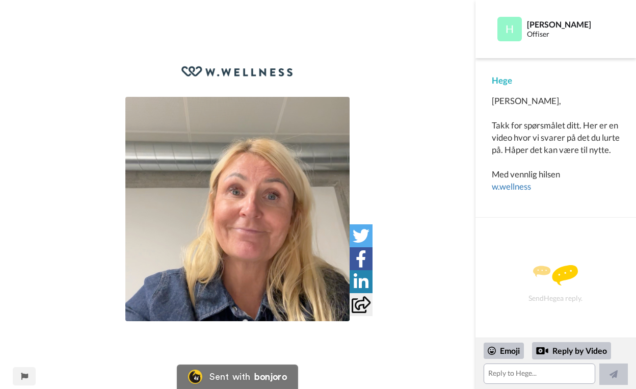  What do you see at coordinates (556, 275) in the screenshot?
I see `img: message.svg` at bounding box center [556, 275].